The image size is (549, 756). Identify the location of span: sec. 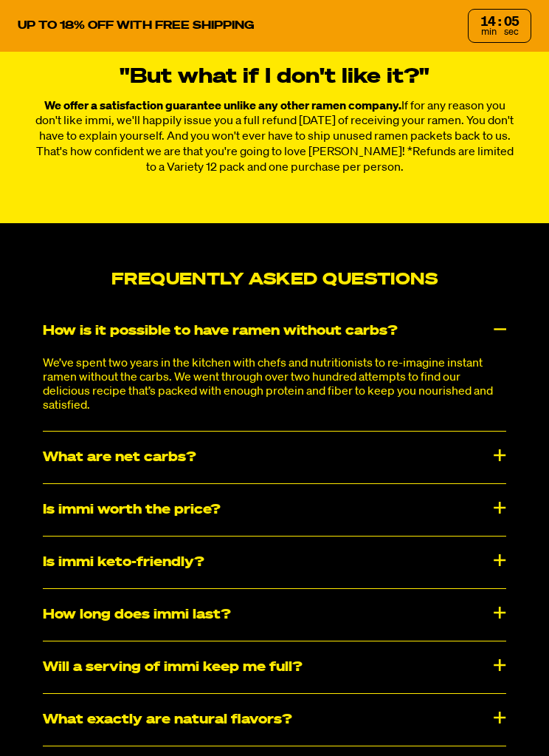
(512, 32).